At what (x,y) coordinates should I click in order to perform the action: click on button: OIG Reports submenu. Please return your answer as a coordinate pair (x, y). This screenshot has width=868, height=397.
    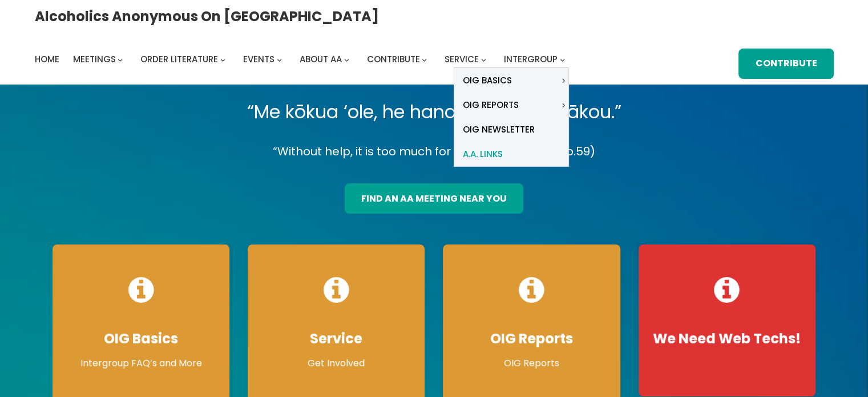
    Looking at the image, I should click on (563, 104).